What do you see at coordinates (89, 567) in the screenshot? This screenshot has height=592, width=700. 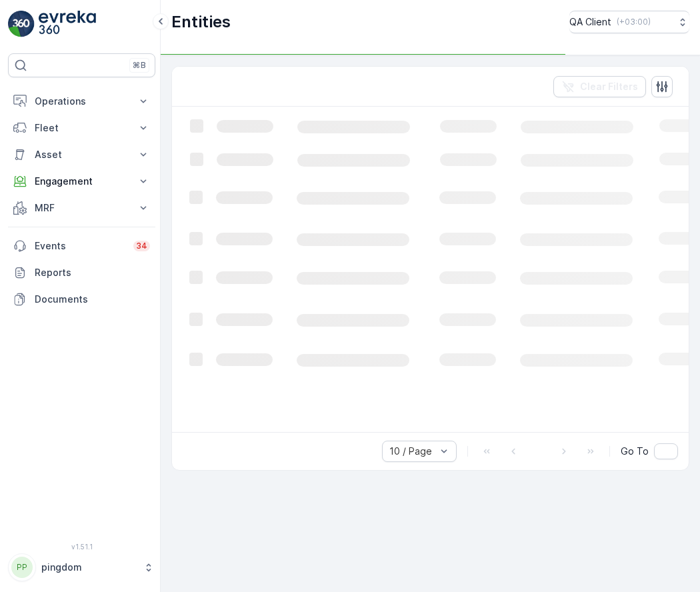 I see `p: pingdom` at bounding box center [89, 567].